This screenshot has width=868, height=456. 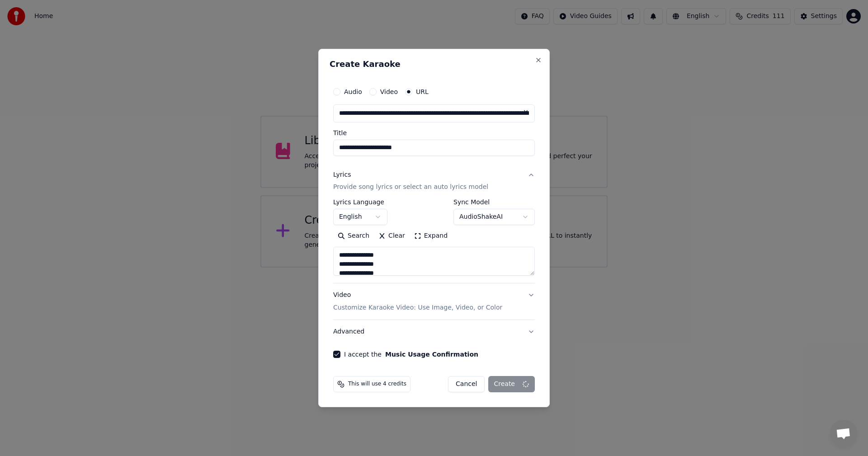 What do you see at coordinates (377, 384) in the screenshot?
I see `span: This will use 4 credits` at bounding box center [377, 384].